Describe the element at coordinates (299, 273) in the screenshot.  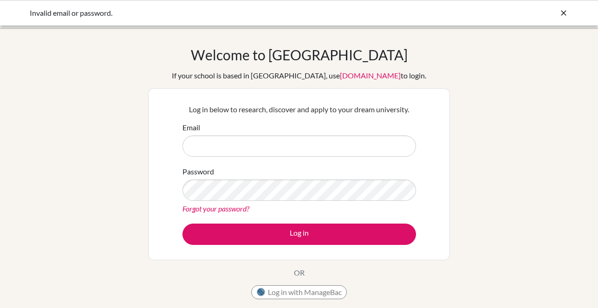
I see `p: OR` at that location.